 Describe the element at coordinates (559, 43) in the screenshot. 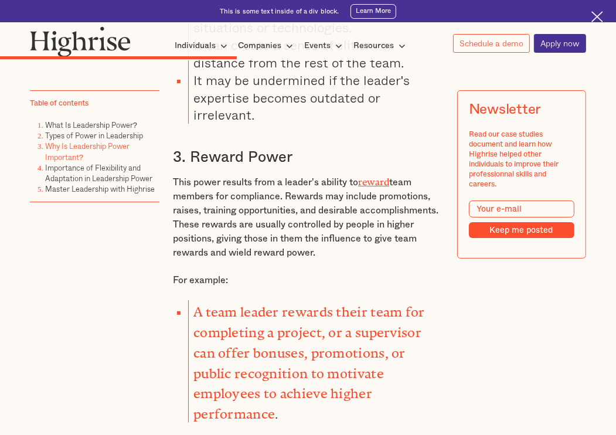

I see `a: Apply now` at that location.